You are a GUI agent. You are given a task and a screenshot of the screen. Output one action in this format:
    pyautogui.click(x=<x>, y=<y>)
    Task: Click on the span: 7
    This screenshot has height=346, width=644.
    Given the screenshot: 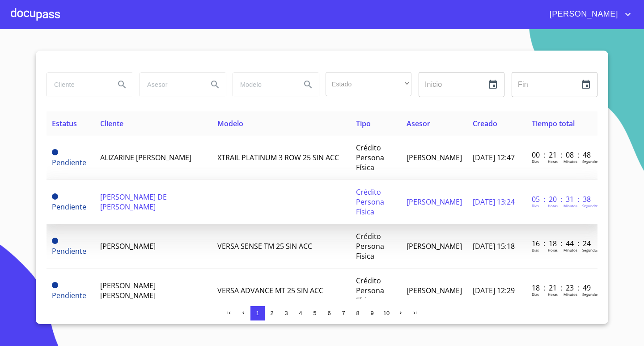 What is the action you would take?
    pyautogui.click(x=343, y=313)
    